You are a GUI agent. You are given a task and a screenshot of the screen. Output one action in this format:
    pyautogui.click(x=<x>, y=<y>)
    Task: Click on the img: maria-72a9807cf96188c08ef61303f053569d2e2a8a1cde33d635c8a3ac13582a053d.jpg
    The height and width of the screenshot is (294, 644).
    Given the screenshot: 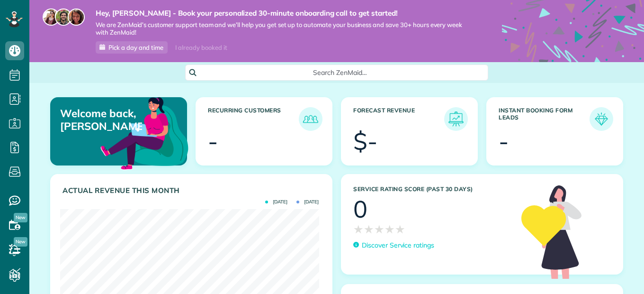 What is the action you would take?
    pyautogui.click(x=51, y=17)
    